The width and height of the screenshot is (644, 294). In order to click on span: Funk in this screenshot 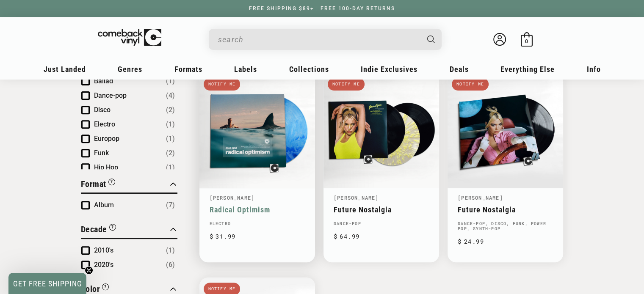, I will do `click(101, 153)`.